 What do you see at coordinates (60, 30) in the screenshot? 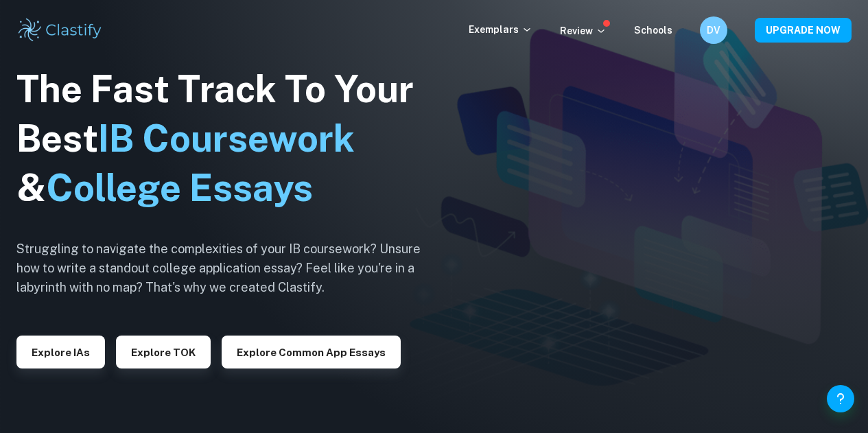
I see `a: Clastify logo` at bounding box center [60, 30].